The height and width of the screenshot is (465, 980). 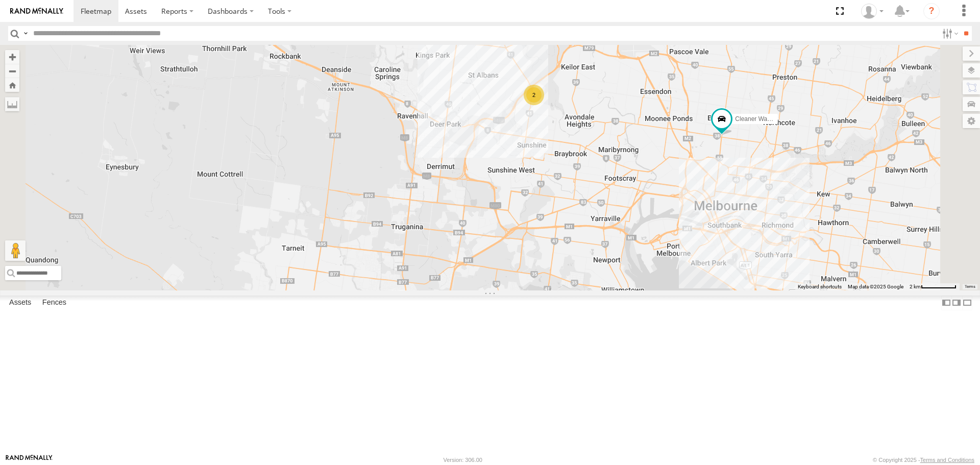 What do you see at coordinates (29, 460) in the screenshot?
I see `a: Visit our Website` at bounding box center [29, 460].